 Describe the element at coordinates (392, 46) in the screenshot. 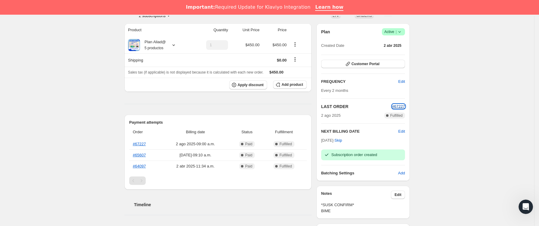

I see `span: 2 abr 2025` at that location.